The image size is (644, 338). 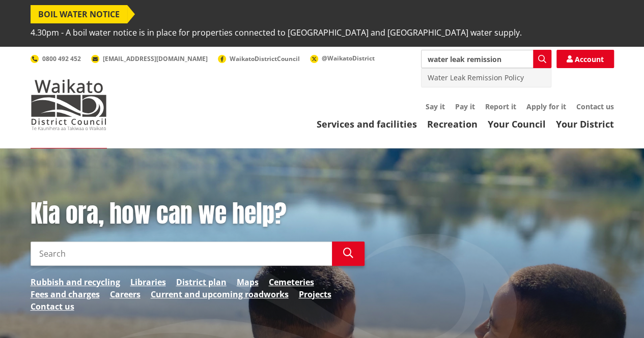 What do you see at coordinates (65, 295) in the screenshot?
I see `a: Fees and charges` at bounding box center [65, 295].